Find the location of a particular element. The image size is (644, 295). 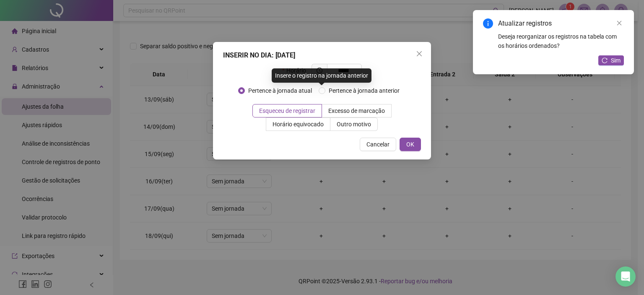

span: OK is located at coordinates (410, 145).